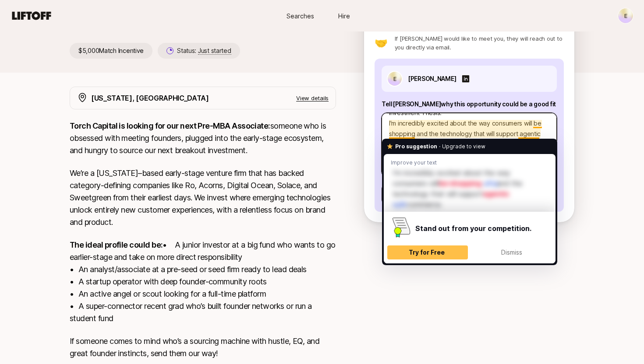 This screenshot has width=644, height=364. What do you see at coordinates (312, 98) in the screenshot?
I see `p: View details` at bounding box center [312, 98].